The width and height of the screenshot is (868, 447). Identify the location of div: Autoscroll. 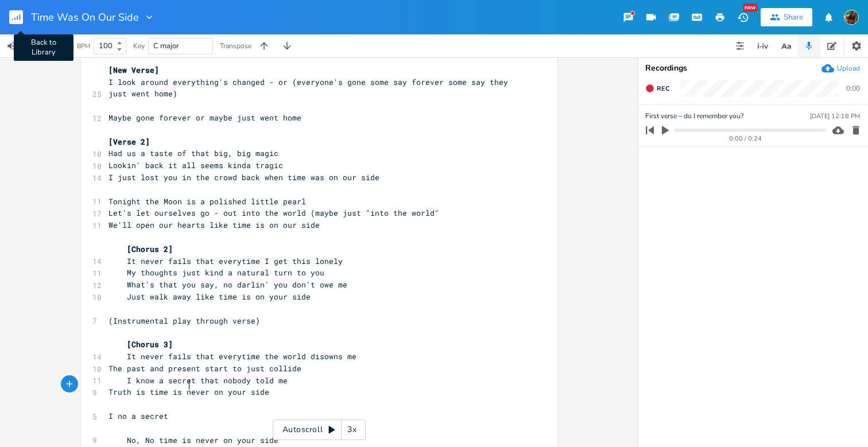
(319, 430).